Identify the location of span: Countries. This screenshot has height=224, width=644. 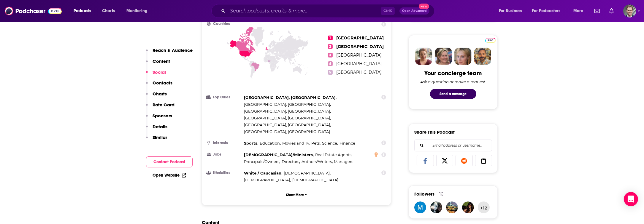
(222, 23).